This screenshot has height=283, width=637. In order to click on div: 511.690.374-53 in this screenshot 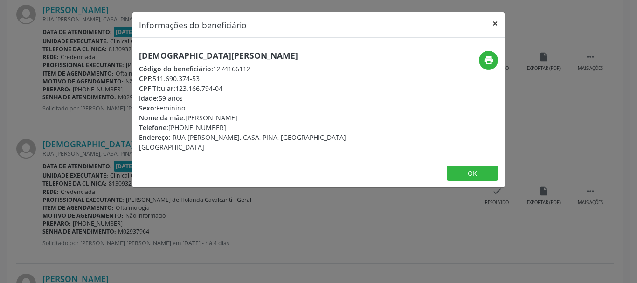, I will do `click(256, 78)`.